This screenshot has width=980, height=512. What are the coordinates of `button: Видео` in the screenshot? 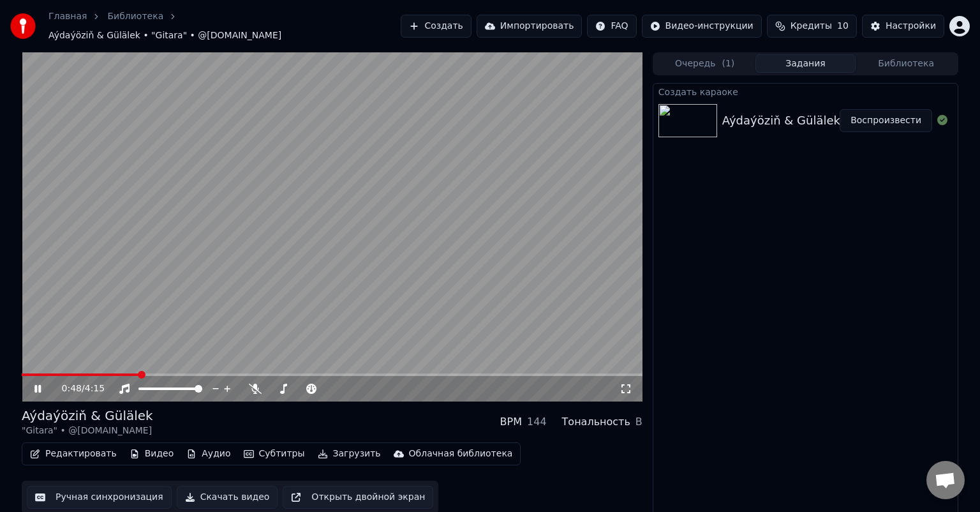 It's located at (152, 454).